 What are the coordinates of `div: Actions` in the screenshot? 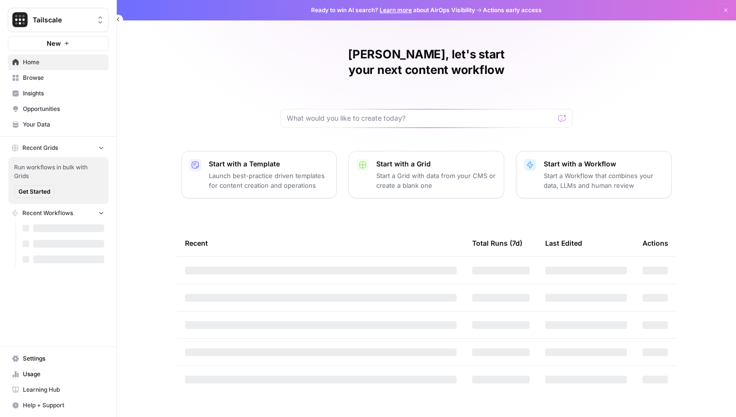 It's located at (655, 243).